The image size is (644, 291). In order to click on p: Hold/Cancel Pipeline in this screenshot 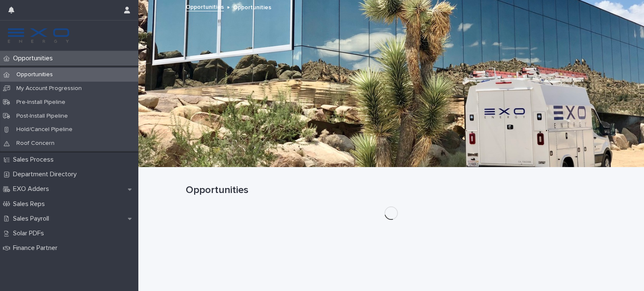, I will do `click(44, 129)`.